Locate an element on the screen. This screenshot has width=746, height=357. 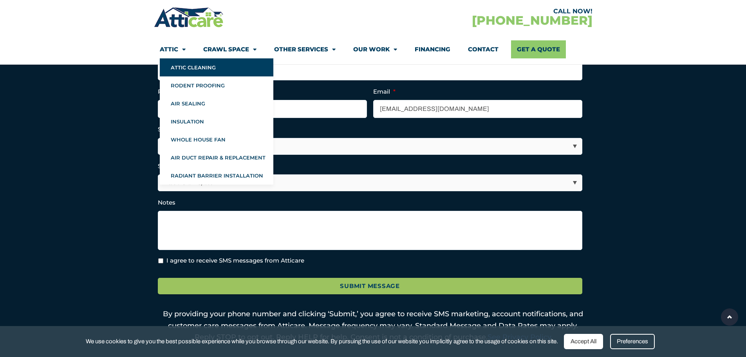
a: Air Sealing is located at coordinates (216, 103).